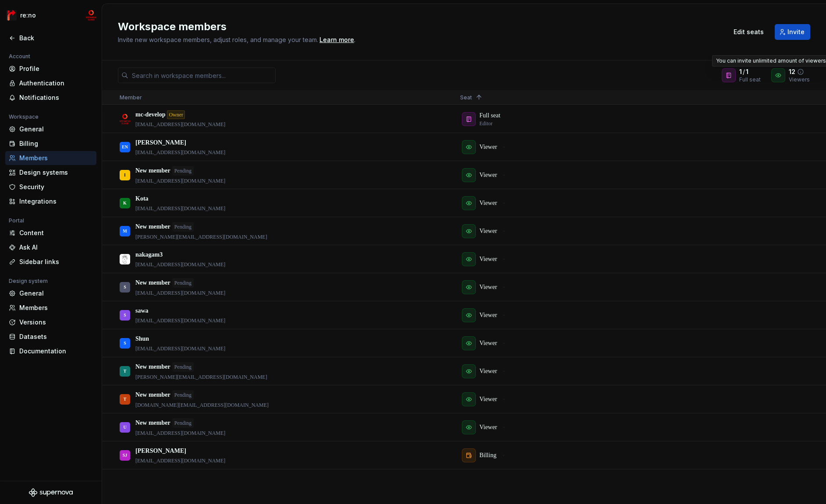 This screenshot has width=826, height=504. Describe the element at coordinates (56, 323) in the screenshot. I see `div: Versions` at that location.